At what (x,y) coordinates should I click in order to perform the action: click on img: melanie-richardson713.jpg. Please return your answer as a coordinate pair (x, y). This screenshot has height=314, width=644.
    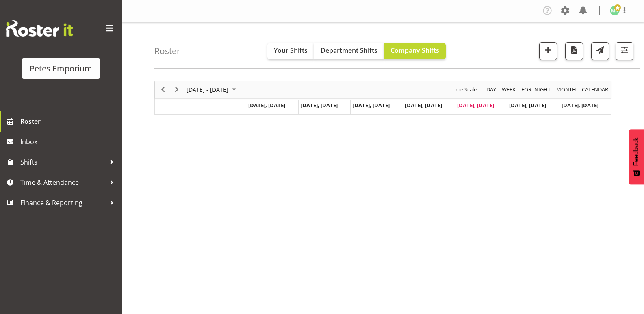
    Looking at the image, I should click on (615, 11).